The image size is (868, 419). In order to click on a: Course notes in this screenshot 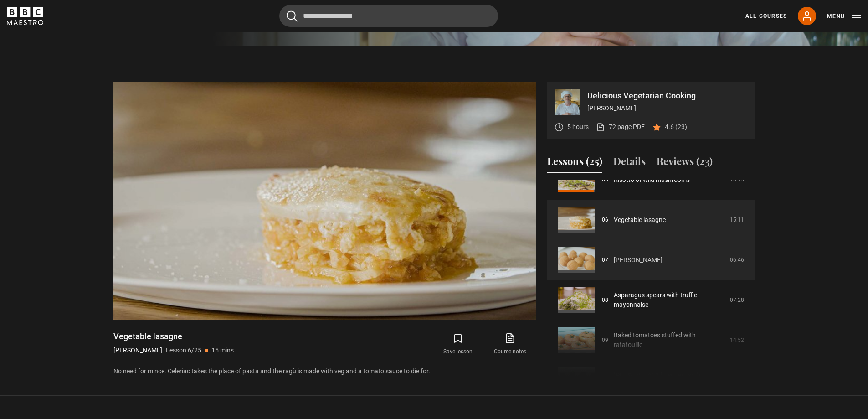, I will do `click(510, 344)`.